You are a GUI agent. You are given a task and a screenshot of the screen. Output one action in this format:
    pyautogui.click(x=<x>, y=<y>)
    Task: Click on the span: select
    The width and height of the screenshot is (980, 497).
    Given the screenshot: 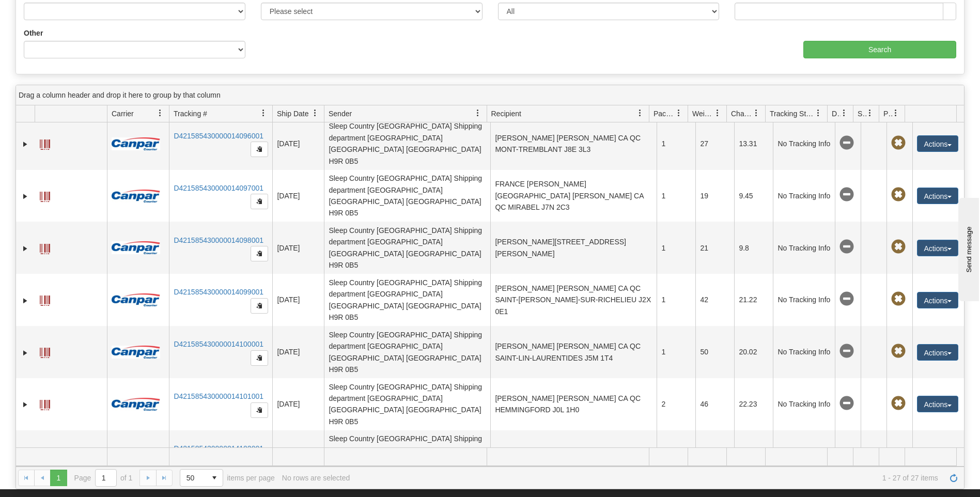 What is the action you would take?
    pyautogui.click(x=214, y=478)
    